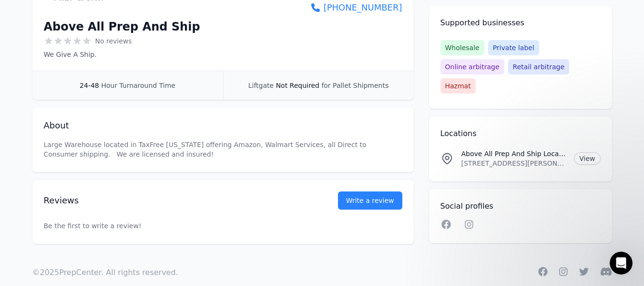  I want to click on span: Hour Turnaround Time, so click(138, 85).